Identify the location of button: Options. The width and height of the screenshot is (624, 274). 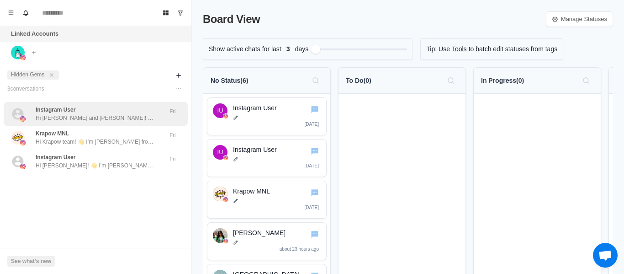
(179, 89).